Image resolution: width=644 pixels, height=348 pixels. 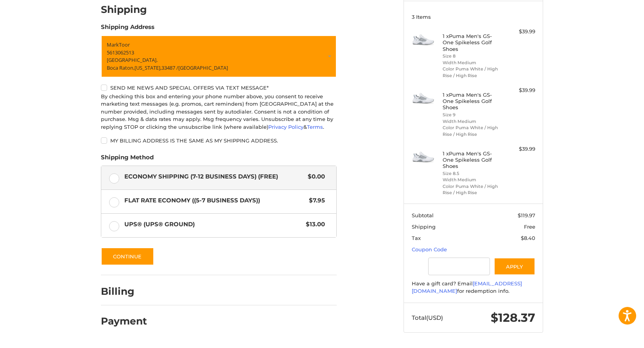 What do you see at coordinates (121, 68) in the screenshot?
I see `span: Boca Raton,` at bounding box center [121, 68].